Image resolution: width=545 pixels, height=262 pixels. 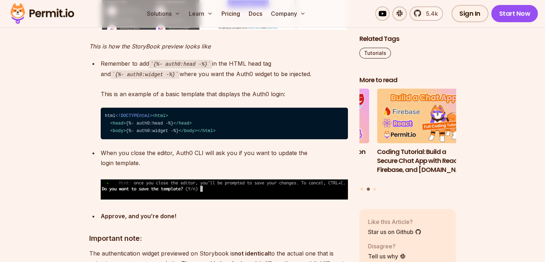 I want to click on button: Go to slide 2, so click(x=368, y=189).